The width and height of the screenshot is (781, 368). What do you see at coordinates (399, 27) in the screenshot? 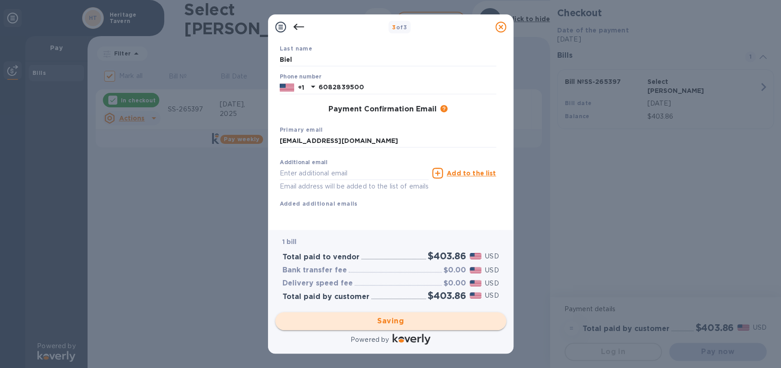
I see `b: of 3` at bounding box center [399, 27].